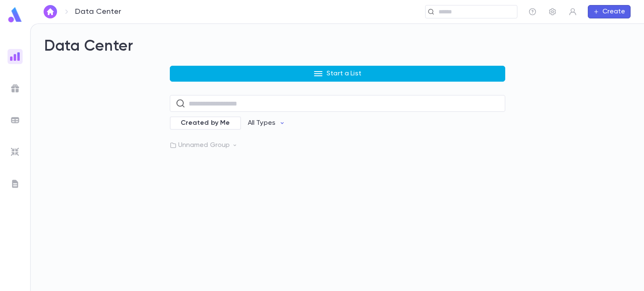  Describe the element at coordinates (343, 74) in the screenshot. I see `p: Start a List` at that location.